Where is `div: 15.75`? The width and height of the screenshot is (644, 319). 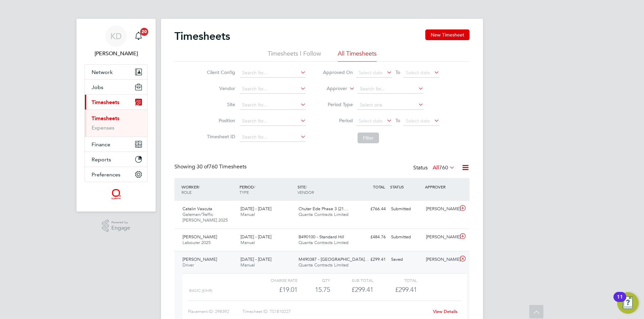
div: 15.75 is located at coordinates (314, 290).